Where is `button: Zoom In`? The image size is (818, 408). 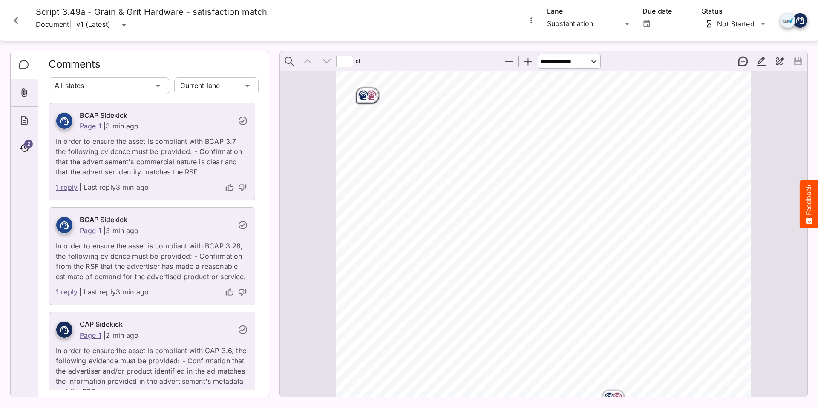 button: Zoom In is located at coordinates (528, 61).